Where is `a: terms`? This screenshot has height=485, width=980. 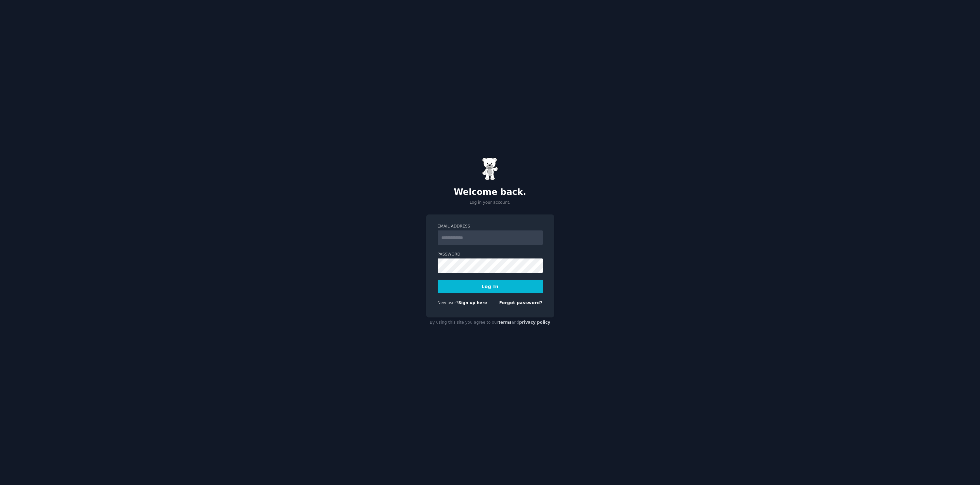
a: terms is located at coordinates (505, 322).